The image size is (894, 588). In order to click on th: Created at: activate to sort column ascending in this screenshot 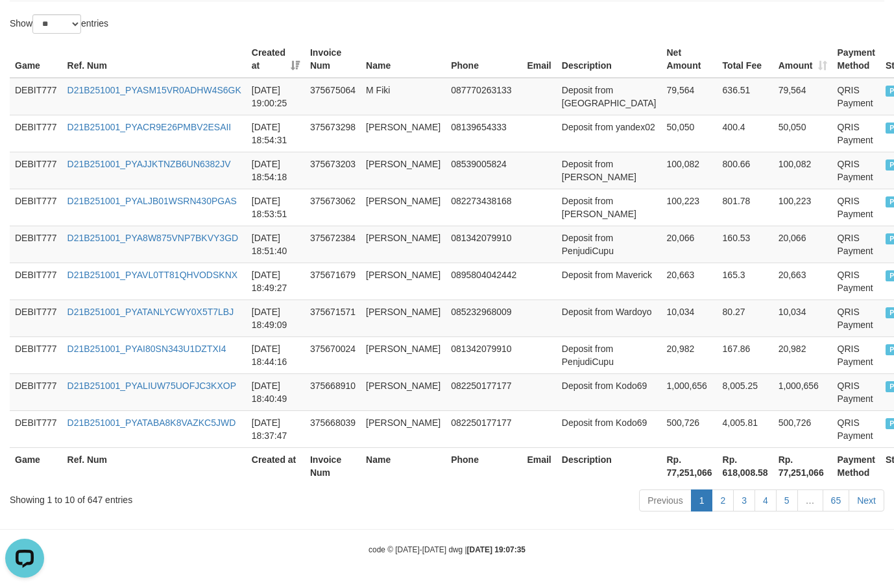, I will do `click(276, 59)`.